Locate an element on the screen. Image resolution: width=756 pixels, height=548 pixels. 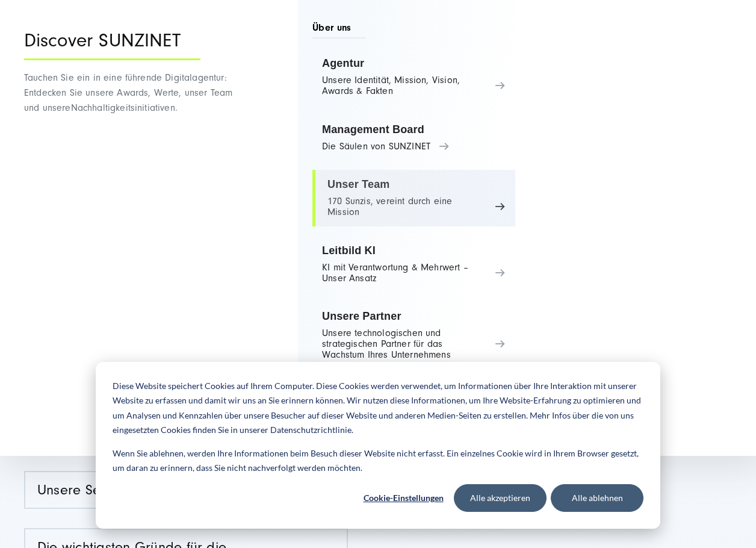
button: Cookie-Einstellungen is located at coordinates (403, 498).